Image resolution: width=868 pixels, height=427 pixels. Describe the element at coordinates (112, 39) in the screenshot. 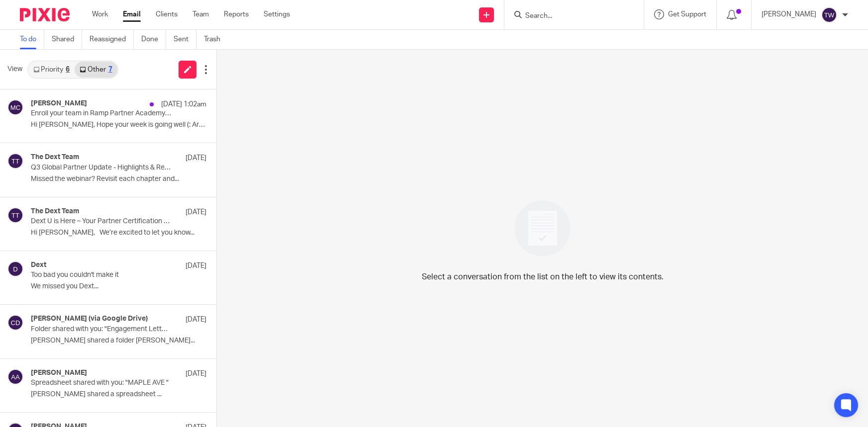

I see `a: Reassigned` at that location.